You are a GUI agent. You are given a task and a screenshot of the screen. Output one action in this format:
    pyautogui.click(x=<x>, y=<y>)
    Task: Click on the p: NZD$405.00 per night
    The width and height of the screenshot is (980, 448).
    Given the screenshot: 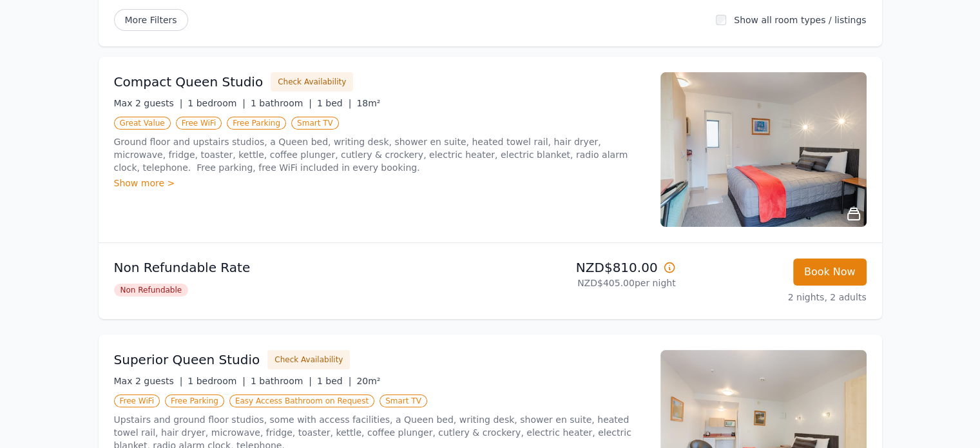 What is the action you would take?
    pyautogui.click(x=586, y=283)
    